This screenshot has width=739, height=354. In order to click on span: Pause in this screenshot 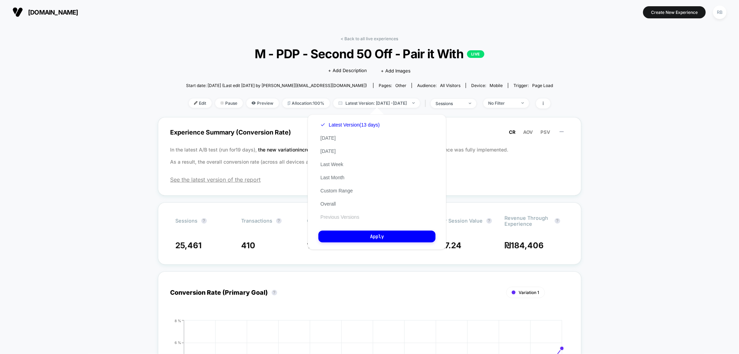, I will do `click(229, 103)`.